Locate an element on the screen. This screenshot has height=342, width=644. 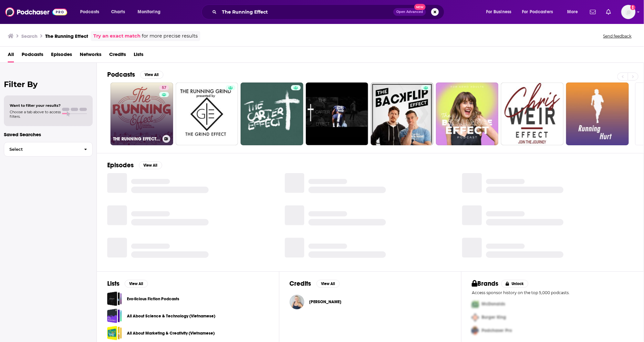
a: Podcasts is located at coordinates (32, 56).